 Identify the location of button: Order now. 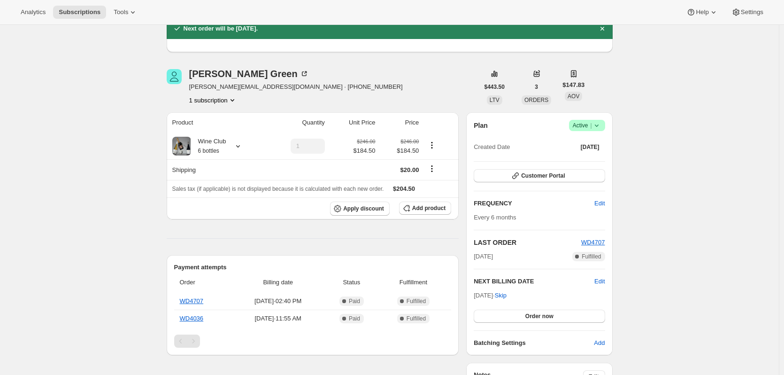
(539, 316).